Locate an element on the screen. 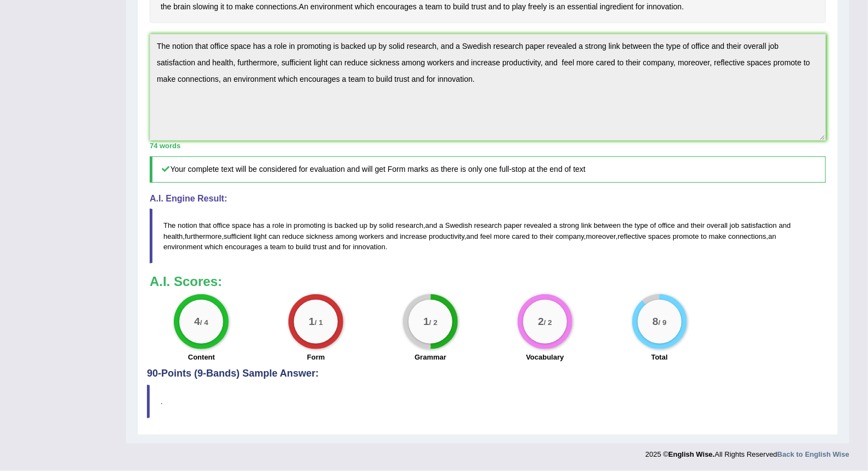  label: Form is located at coordinates (316, 357).